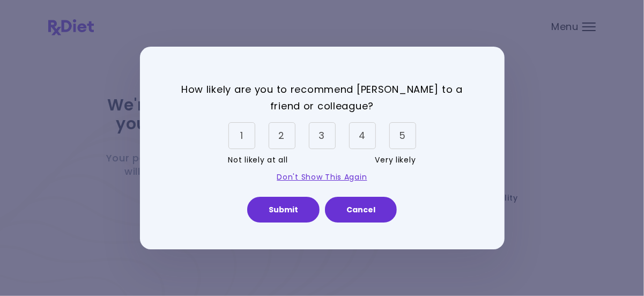  What do you see at coordinates (396, 161) in the screenshot?
I see `span: Very likely` at bounding box center [396, 161].